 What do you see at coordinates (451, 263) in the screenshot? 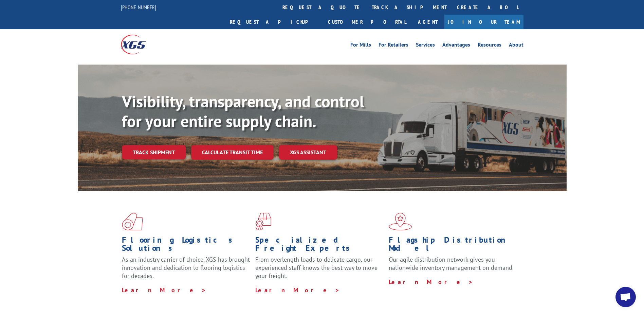
I see `span: Our agile distribution network gives you nationwide inventory management on demand.` at bounding box center [451, 263].